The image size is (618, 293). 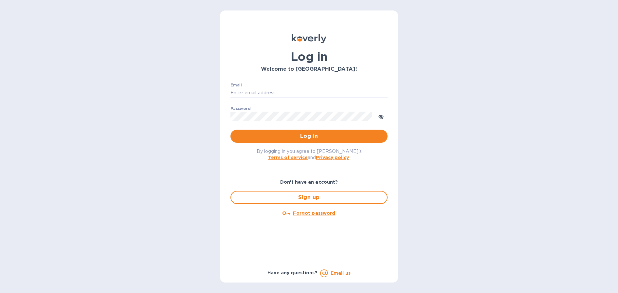 What do you see at coordinates (333, 158) in the screenshot?
I see `a: Privacy policy` at bounding box center [333, 158].